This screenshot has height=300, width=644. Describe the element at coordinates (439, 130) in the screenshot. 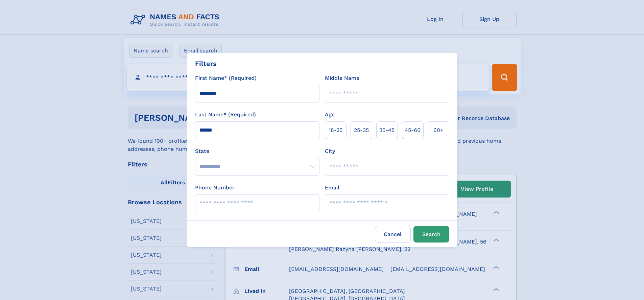

I see `span: 60+` at that location.